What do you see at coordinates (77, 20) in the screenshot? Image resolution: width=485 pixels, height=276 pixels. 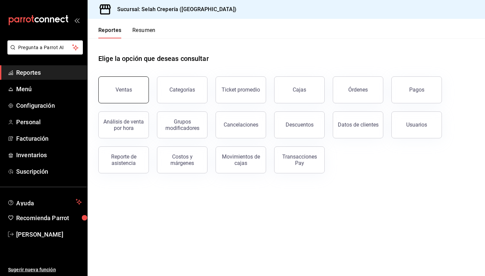 I see `button: open_drawer_menu` at bounding box center [77, 20].